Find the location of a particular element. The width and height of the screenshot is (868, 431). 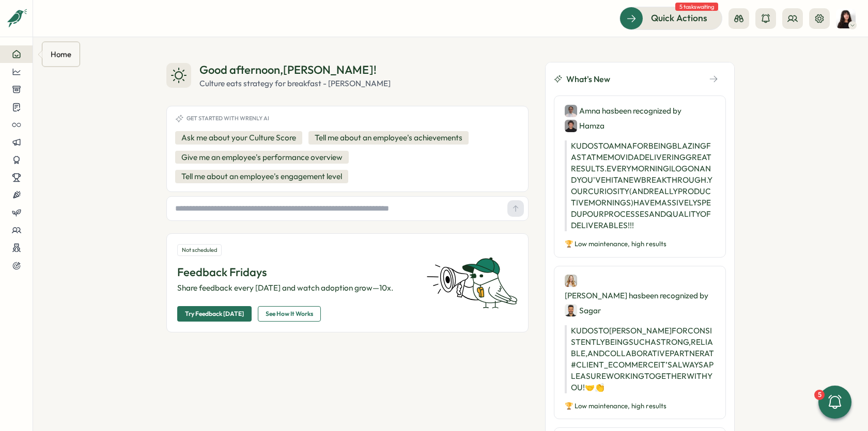

p: Feedback Fridays is located at coordinates (295, 272).